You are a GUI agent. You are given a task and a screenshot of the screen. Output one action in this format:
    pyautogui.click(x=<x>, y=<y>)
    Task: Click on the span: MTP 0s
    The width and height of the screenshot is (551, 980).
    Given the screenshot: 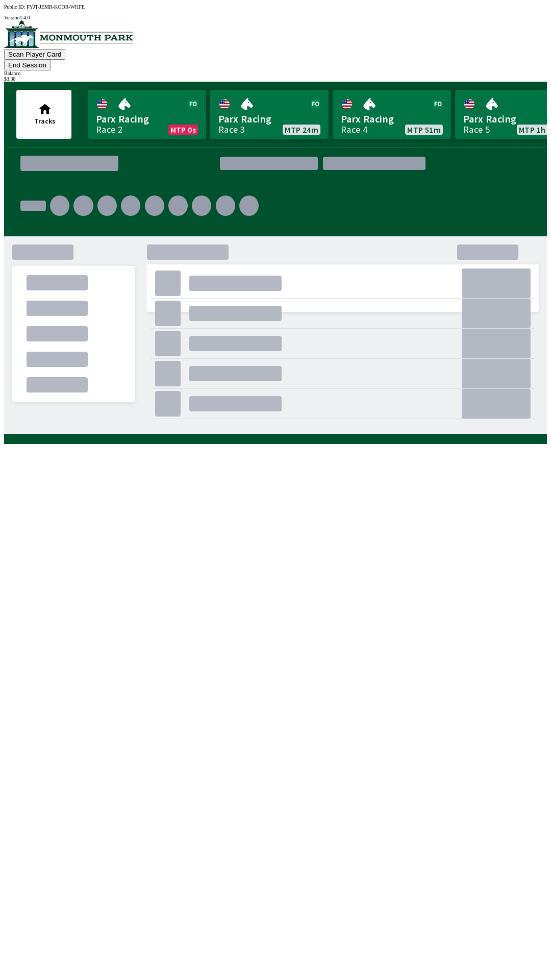 What is the action you would take?
    pyautogui.click(x=183, y=129)
    